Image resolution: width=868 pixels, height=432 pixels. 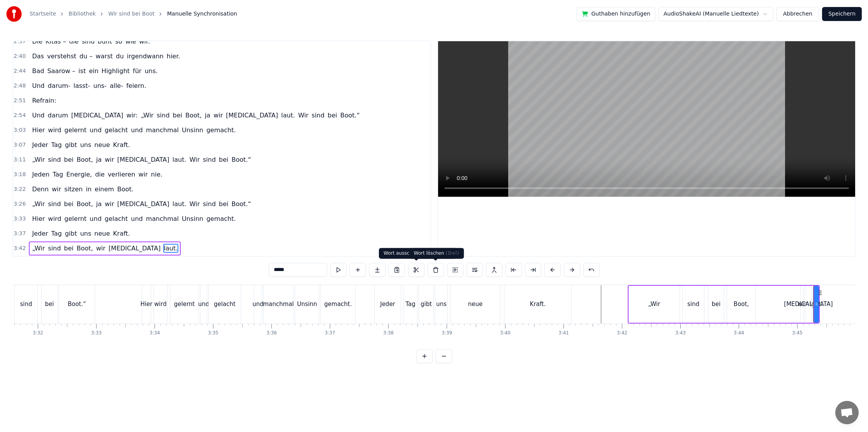 I want to click on span: Boot.“, so click(x=241, y=204).